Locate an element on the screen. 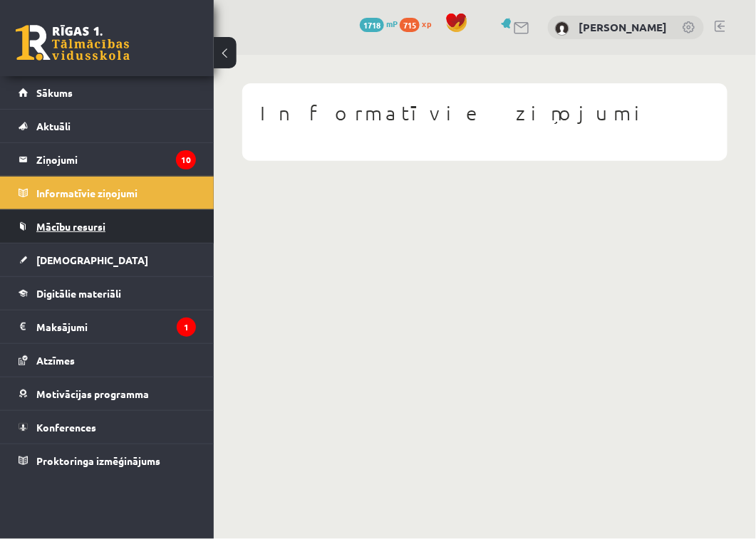  a: 1718 mP is located at coordinates (378, 23).